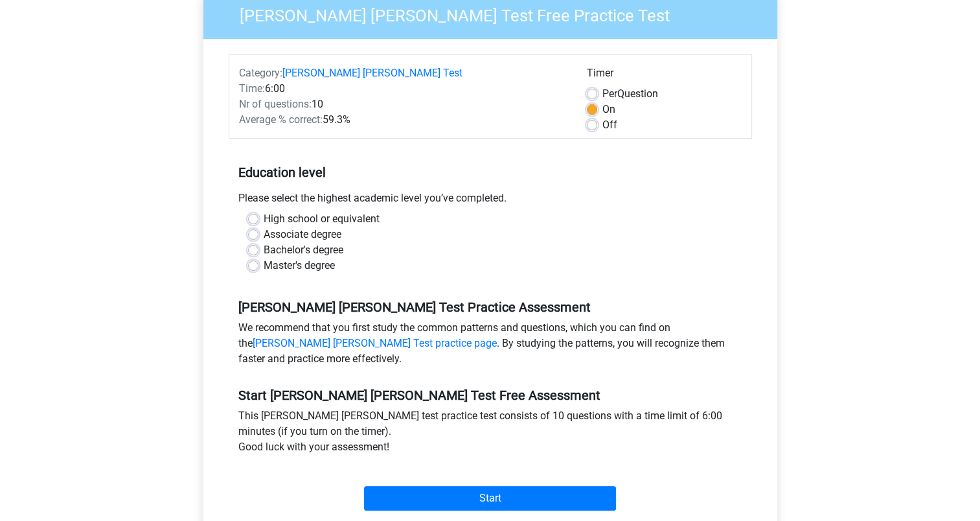  I want to click on span: Category:, so click(261, 72).